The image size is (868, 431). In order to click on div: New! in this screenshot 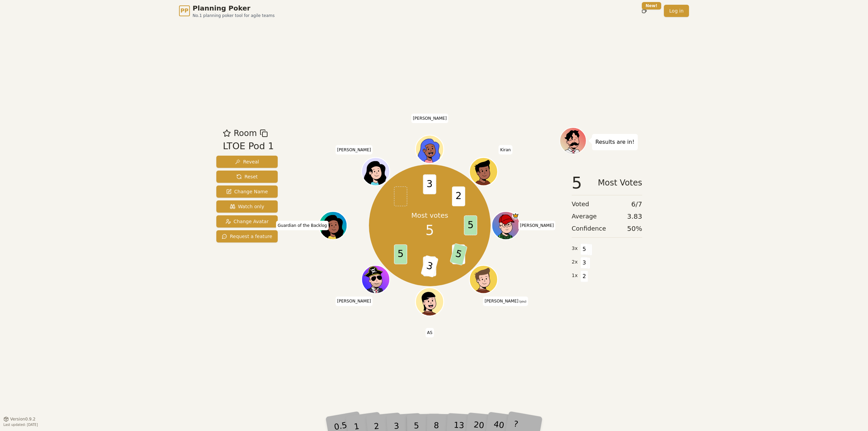, I will do `click(651, 6)`.